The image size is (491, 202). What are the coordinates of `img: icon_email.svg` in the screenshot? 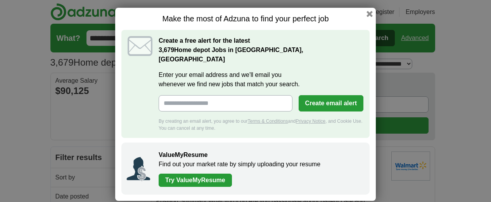 It's located at (140, 46).